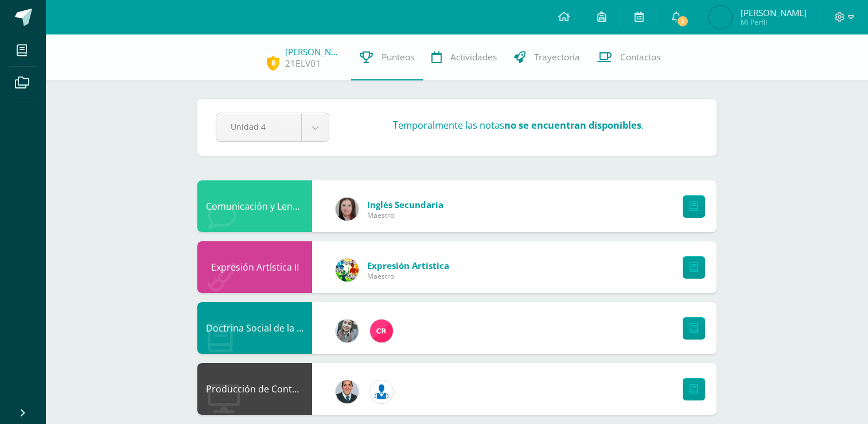 Image resolution: width=868 pixels, height=424 pixels. Describe the element at coordinates (255, 206) in the screenshot. I see `div: Comunicación y Lenguaje L3 Inglés` at that location.